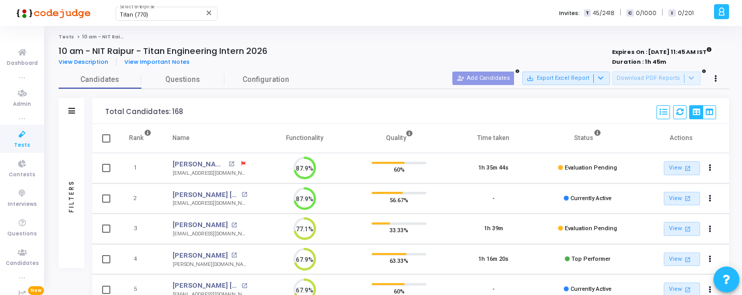 This screenshot has width=742, height=295. What do you see at coordinates (682, 138) in the screenshot?
I see `th: Actions` at bounding box center [682, 138].